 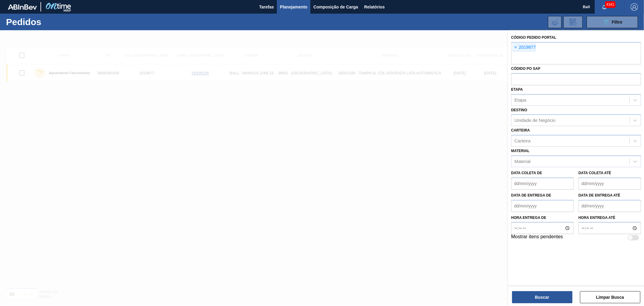 I want to click on span: Composição de Carga, so click(x=336, y=7).